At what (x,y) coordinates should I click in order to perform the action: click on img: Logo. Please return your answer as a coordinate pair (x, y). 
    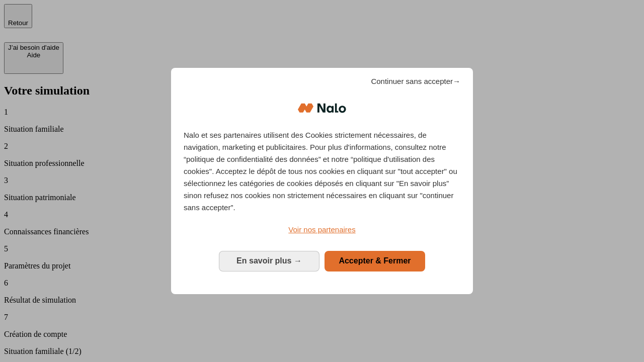
    Looking at the image, I should click on (322, 108).